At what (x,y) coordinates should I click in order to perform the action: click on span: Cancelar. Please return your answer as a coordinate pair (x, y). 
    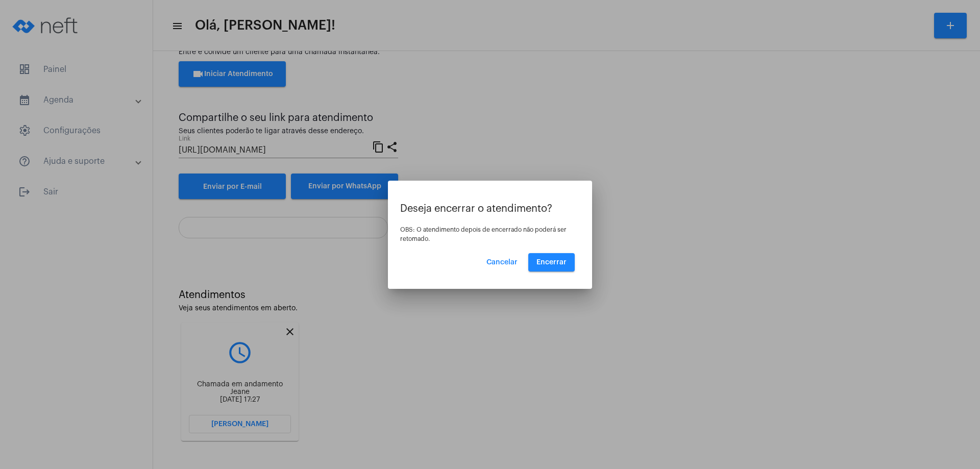
    Looking at the image, I should click on (501, 262).